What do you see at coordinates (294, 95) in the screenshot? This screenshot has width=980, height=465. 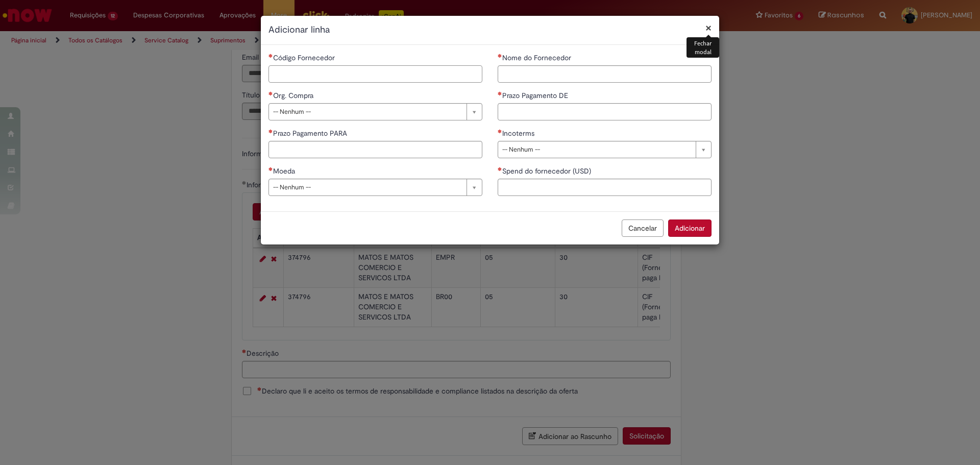 I see `span: Org. Compra` at bounding box center [294, 95].